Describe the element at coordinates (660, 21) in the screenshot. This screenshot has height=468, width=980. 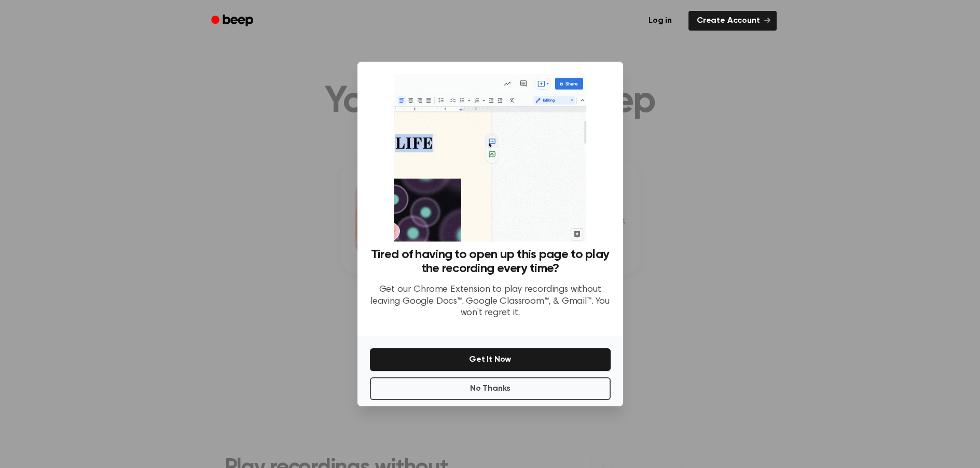
I see `a: Log in` at that location.